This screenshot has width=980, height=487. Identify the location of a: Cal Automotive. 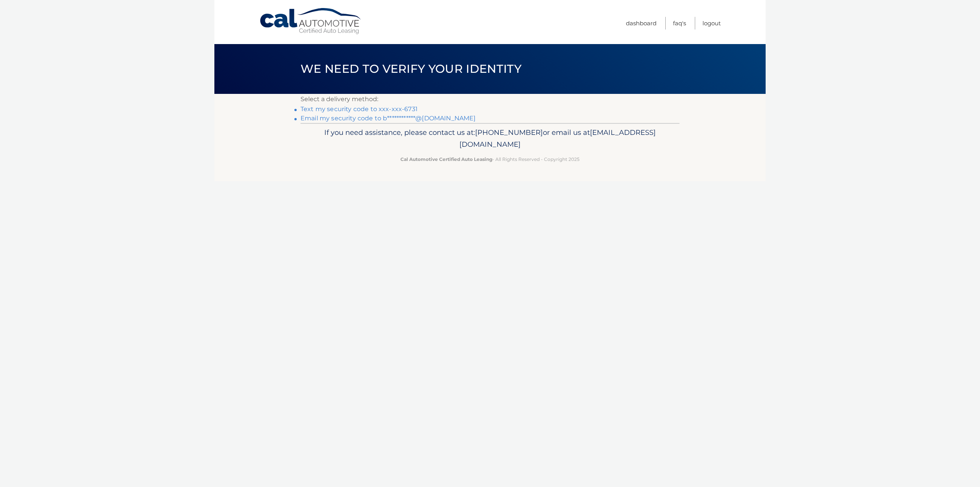
(310, 21).